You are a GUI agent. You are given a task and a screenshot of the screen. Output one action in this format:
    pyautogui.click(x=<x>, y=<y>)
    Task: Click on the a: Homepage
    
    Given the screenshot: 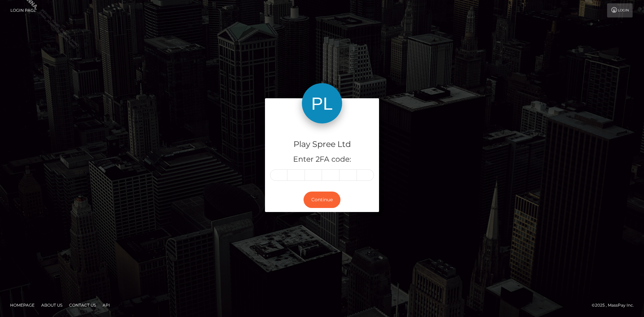 What is the action you would take?
    pyautogui.click(x=22, y=305)
    